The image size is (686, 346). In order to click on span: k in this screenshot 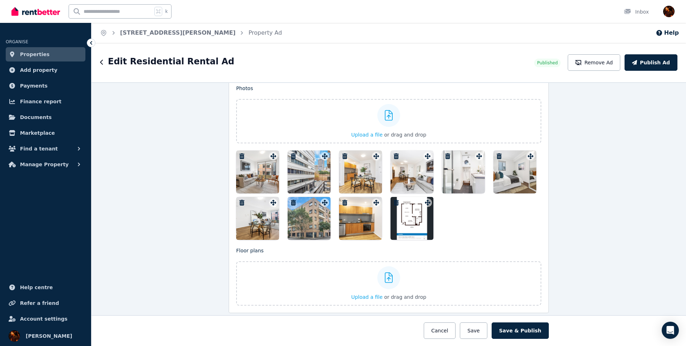, I will do `click(166, 11)`.